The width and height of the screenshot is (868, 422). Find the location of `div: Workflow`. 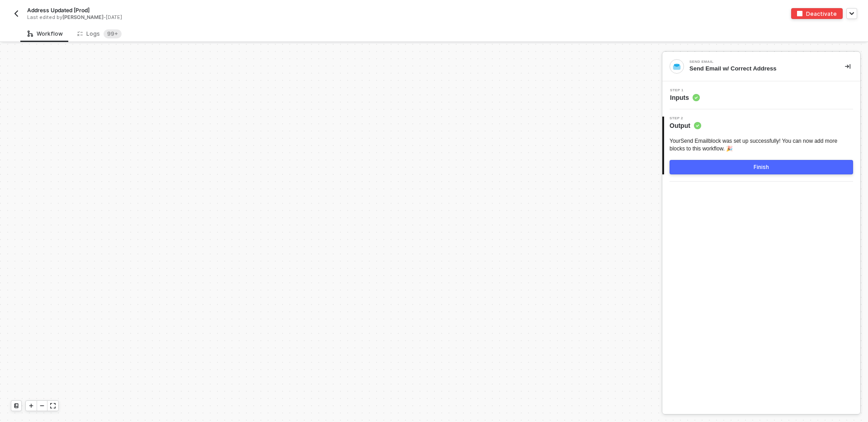

div: Workflow is located at coordinates (45, 34).